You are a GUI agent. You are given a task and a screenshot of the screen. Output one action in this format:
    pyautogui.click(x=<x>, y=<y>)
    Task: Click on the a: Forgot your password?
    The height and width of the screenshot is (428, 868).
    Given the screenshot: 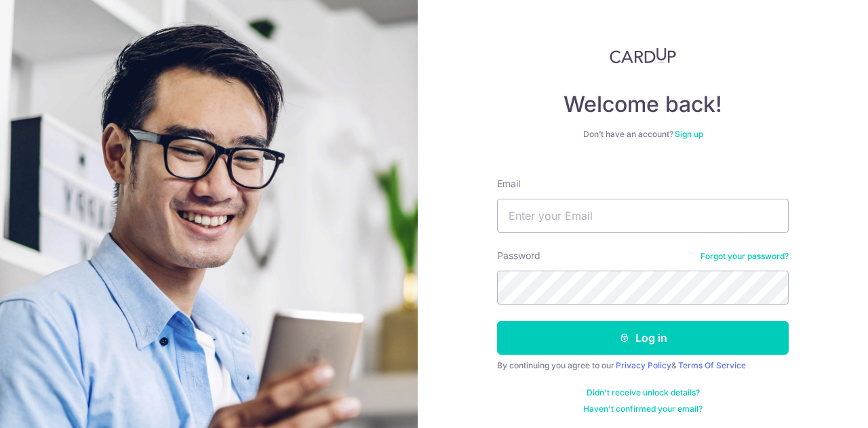 What is the action you would take?
    pyautogui.click(x=745, y=256)
    